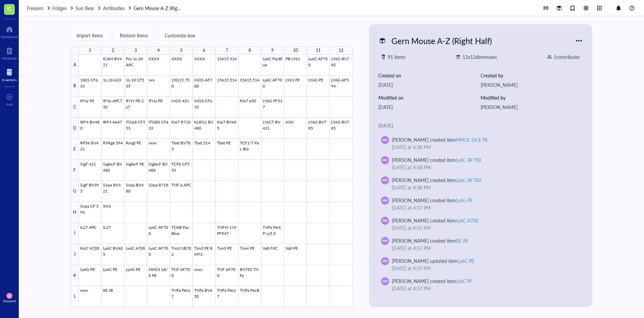 The height and width of the screenshot is (318, 644). What do you see at coordinates (10, 295) in the screenshot?
I see `span: LC` at bounding box center [10, 295].